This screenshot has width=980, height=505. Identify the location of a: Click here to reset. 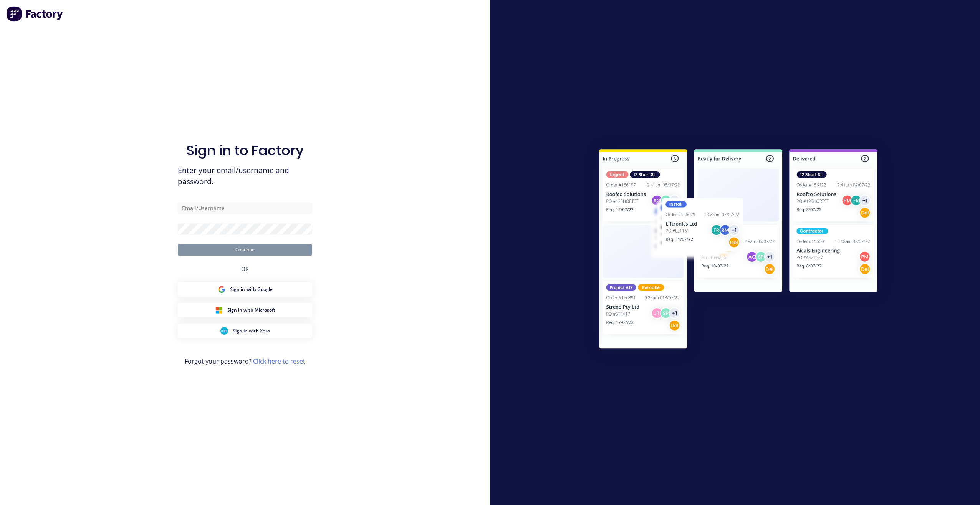
(279, 361).